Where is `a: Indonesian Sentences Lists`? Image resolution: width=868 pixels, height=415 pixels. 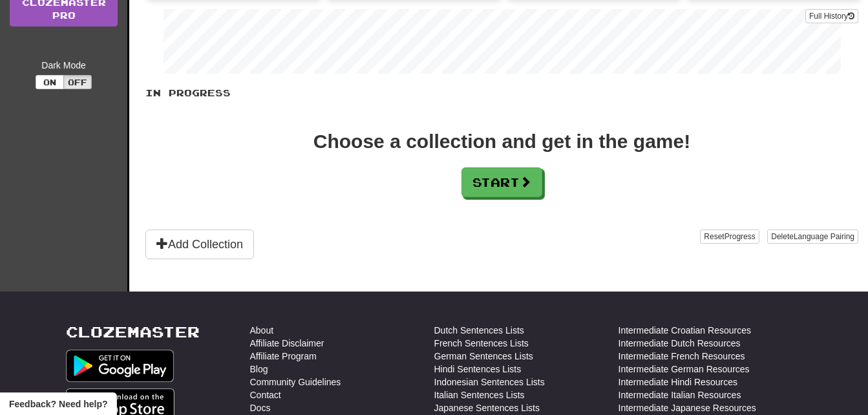 a: Indonesian Sentences Lists is located at coordinates (489, 383).